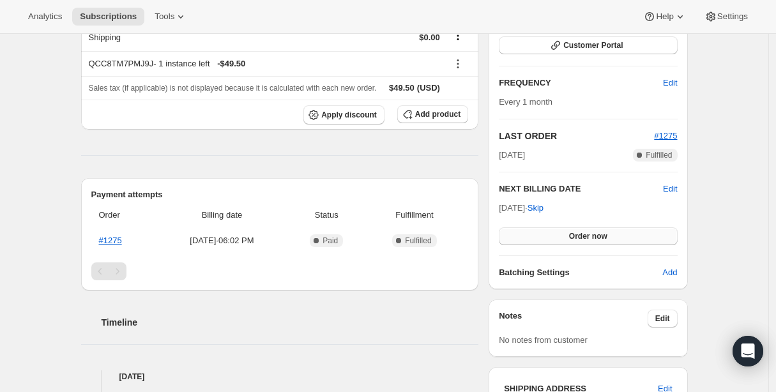 The height and width of the screenshot is (392, 776). Describe the element at coordinates (344, 115) in the screenshot. I see `button: Apply discount` at that location.